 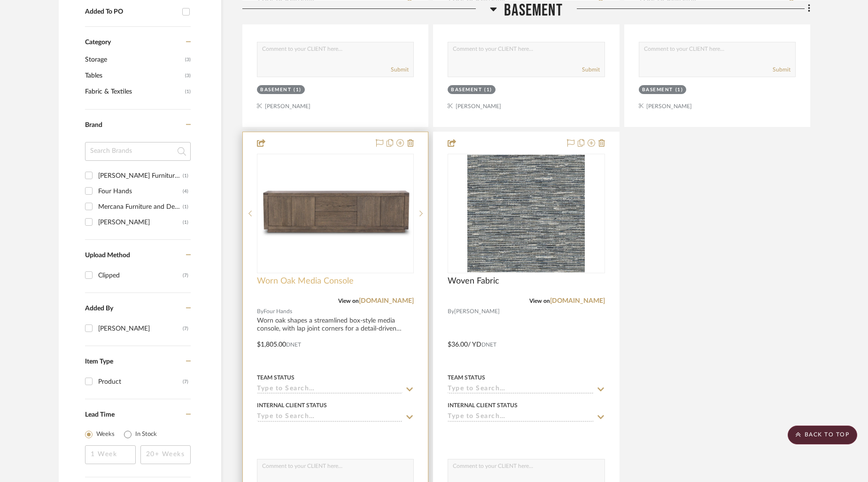 I want to click on span: Worn Oak Media Console, so click(x=305, y=281).